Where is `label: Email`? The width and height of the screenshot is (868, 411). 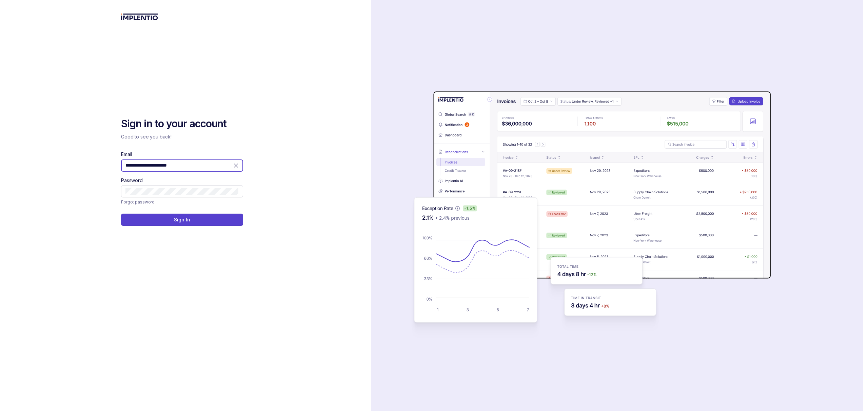 label: Email is located at coordinates (126, 154).